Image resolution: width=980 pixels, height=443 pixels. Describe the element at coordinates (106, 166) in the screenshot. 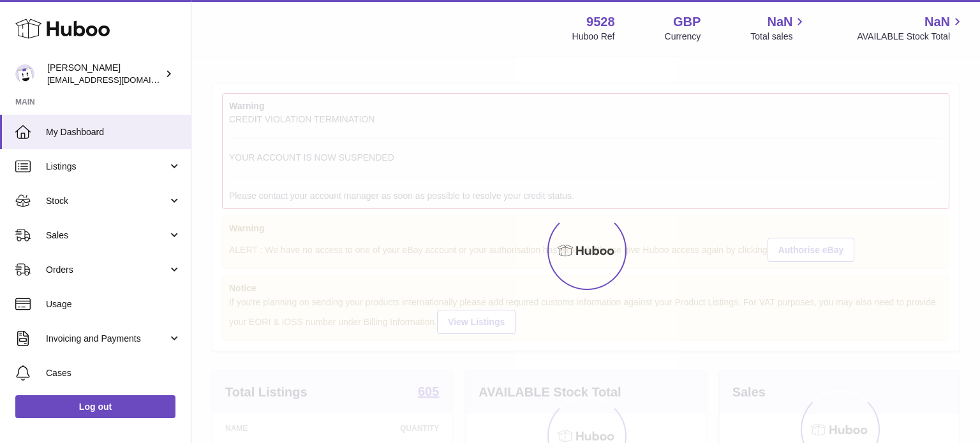

I see `span: Listings` at that location.